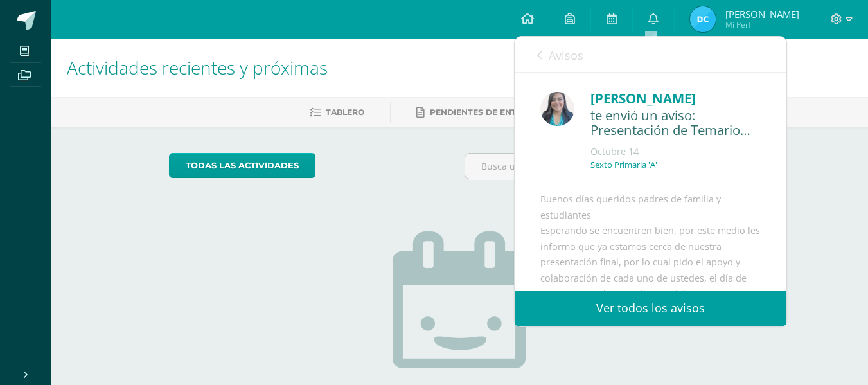  What do you see at coordinates (607, 166) in the screenshot?
I see `input: Busca una actividad próxima aquí...` at bounding box center [607, 166].